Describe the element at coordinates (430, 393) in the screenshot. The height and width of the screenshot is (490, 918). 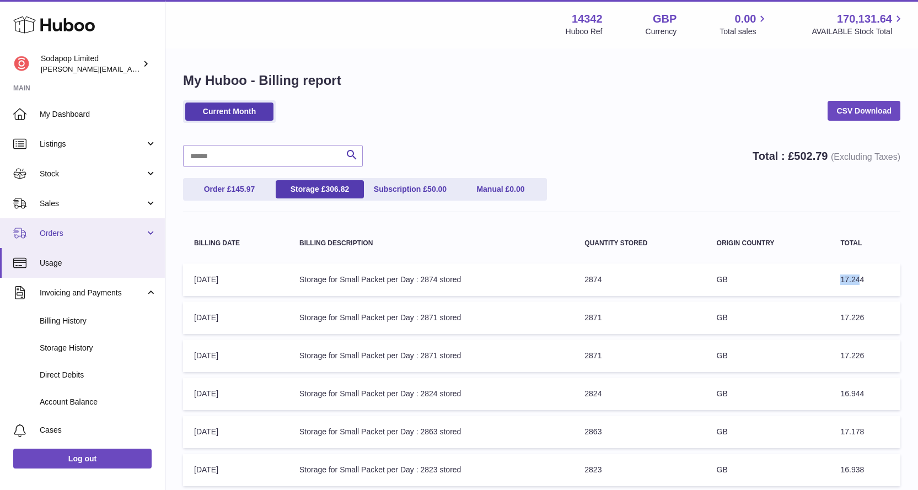
I see `td: Storage for Small Packet per Day : 2824 stored` at that location.